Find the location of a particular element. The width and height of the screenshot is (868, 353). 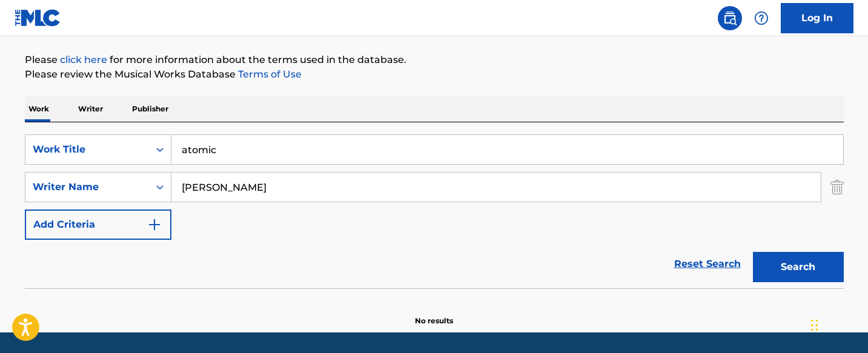

a: Public Search is located at coordinates (729, 18).